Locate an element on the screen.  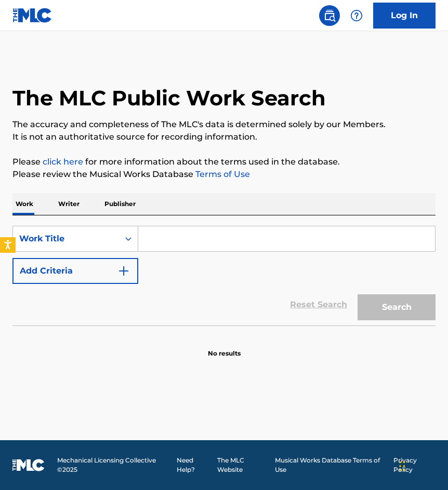
a: Terms of Use is located at coordinates (221, 174).